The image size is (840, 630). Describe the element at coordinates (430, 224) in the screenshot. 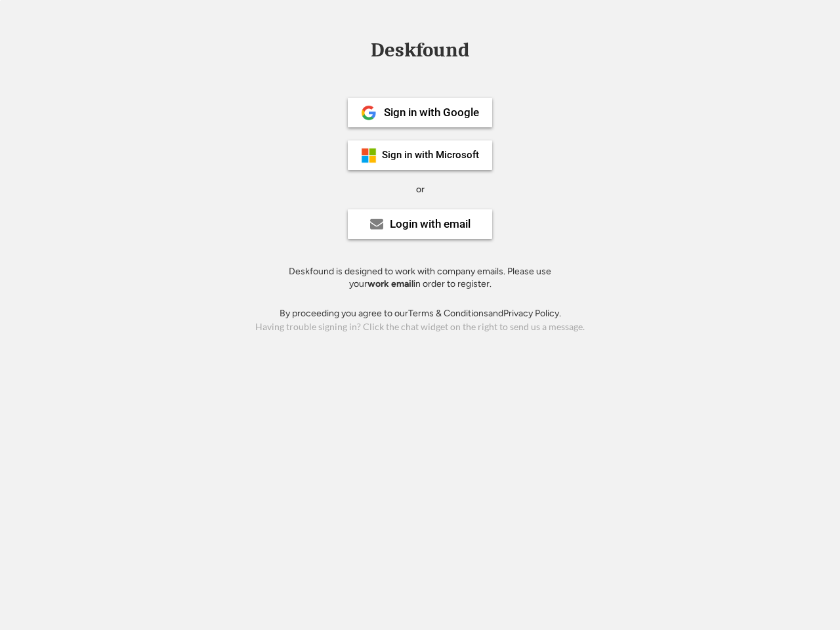

I see `div: Login with email` at that location.